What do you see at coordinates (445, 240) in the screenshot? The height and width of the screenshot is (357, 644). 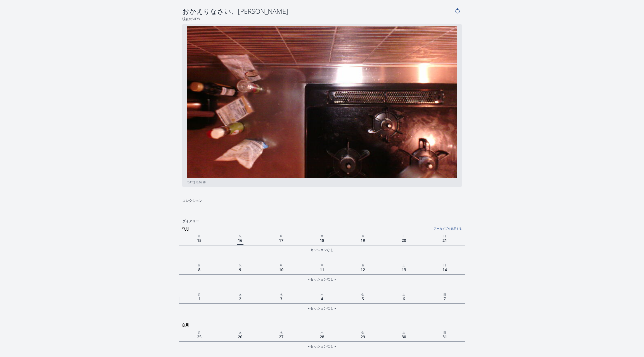 I see `span: 21` at bounding box center [445, 240].